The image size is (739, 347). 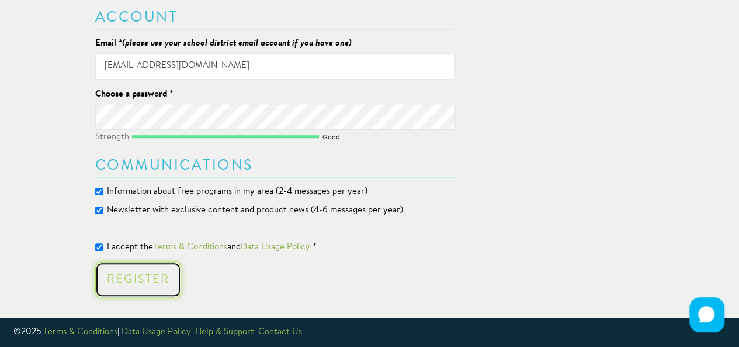 I want to click on span: Email *, so click(x=109, y=43).